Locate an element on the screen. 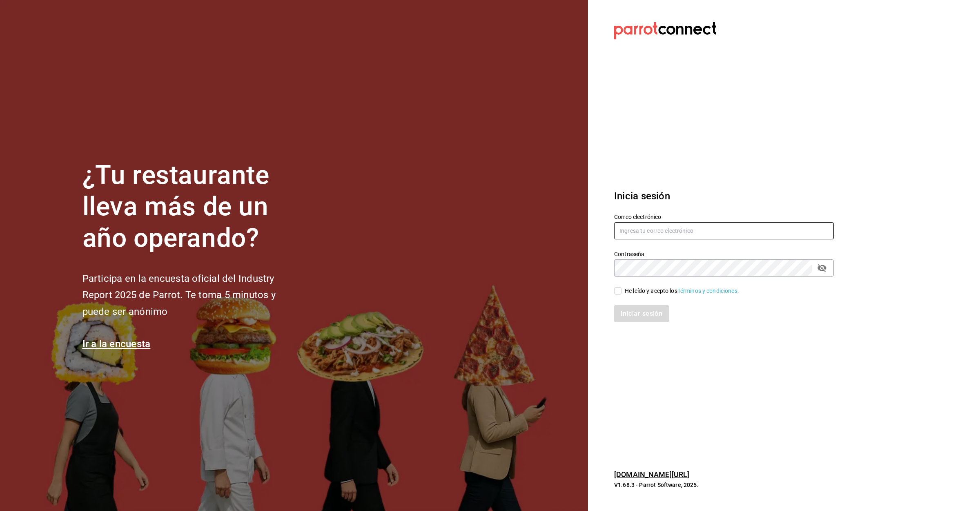  p: V1.68.3 - Parrot Software, 2025. is located at coordinates (724, 485).